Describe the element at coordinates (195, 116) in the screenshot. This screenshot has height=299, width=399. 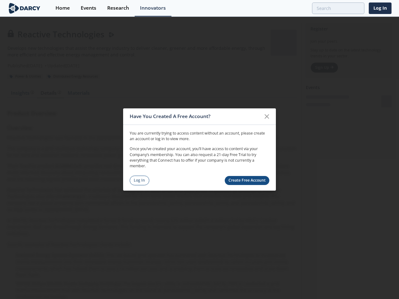
I see `div: Have You Created A Free Account?` at that location.